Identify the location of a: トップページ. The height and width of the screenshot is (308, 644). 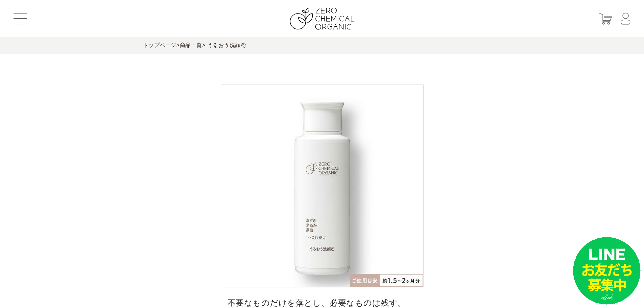
(160, 45).